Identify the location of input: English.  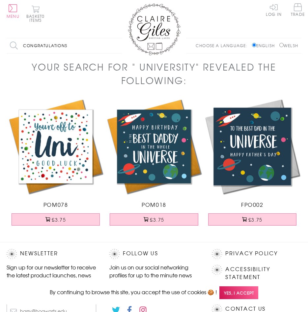
(254, 45).